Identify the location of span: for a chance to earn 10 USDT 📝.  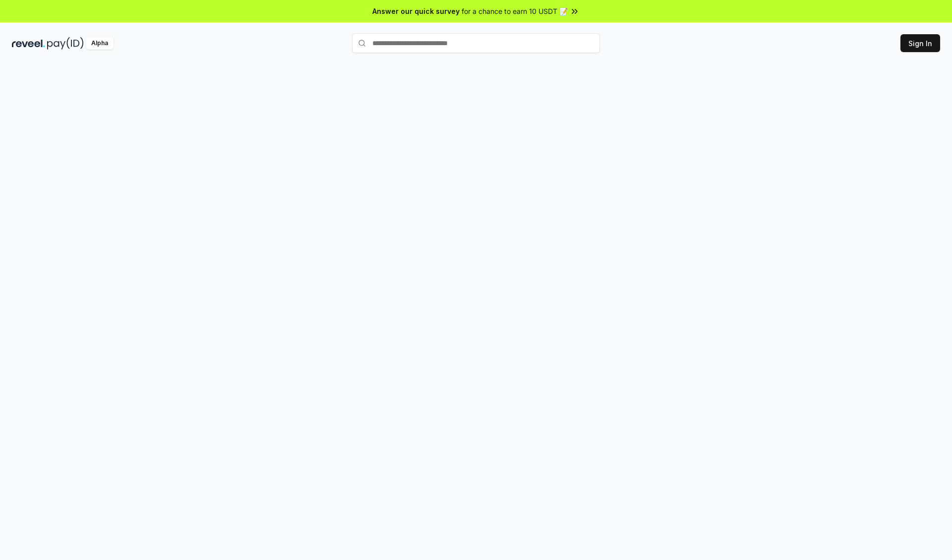
(515, 11).